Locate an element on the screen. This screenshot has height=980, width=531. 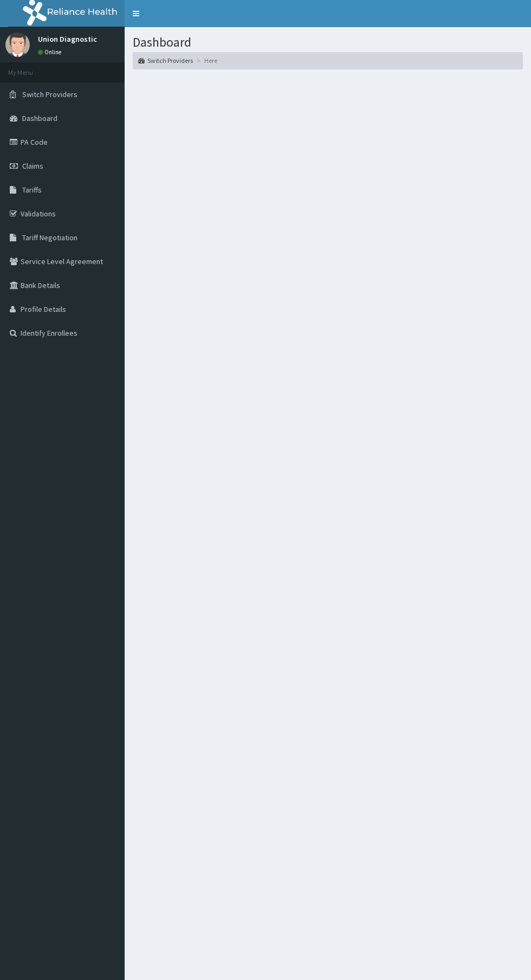
span: Tariffs is located at coordinates (32, 190).